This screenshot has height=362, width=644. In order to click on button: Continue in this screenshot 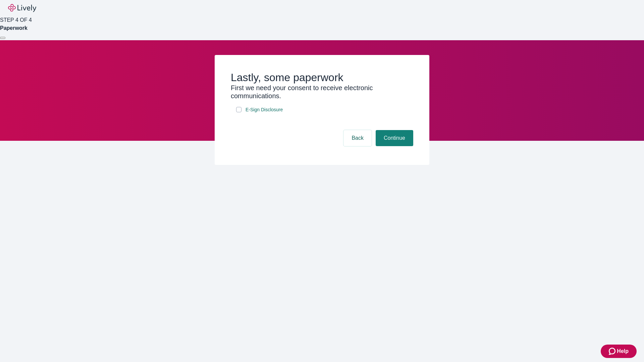, I will do `click(394, 138)`.